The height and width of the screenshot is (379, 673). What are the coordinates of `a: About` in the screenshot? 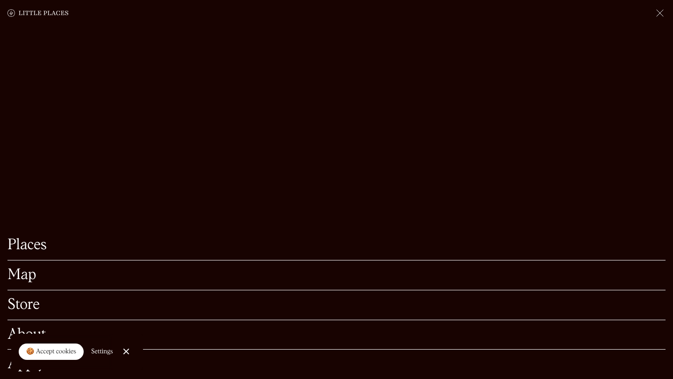 It's located at (336, 335).